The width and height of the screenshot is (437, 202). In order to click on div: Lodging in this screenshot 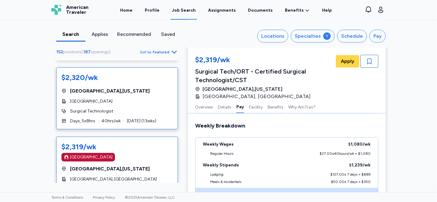, I will do `click(216, 175)`.